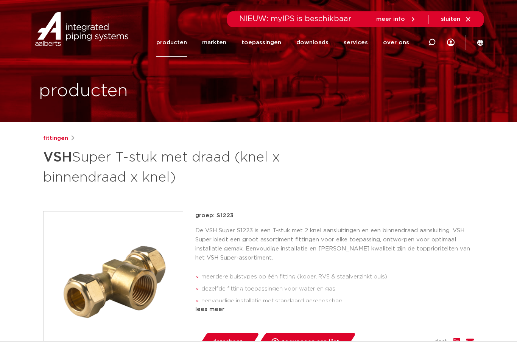 The width and height of the screenshot is (517, 342). I want to click on a: services, so click(356, 42).